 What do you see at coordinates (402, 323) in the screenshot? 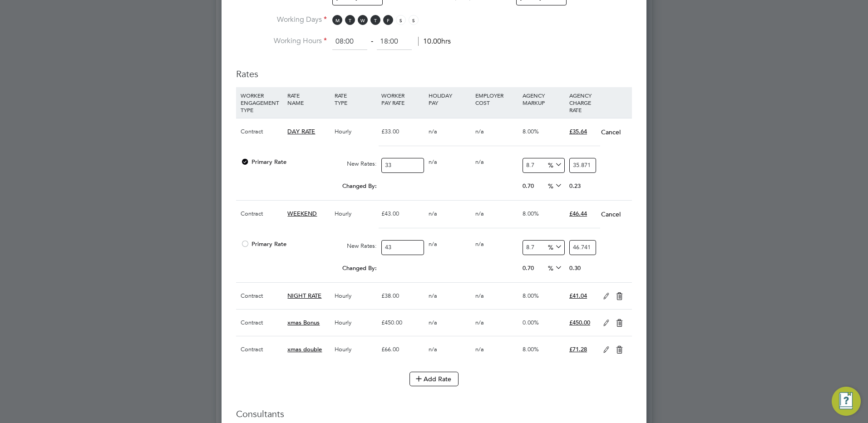
I see `div: £450.00` at bounding box center [402, 323].